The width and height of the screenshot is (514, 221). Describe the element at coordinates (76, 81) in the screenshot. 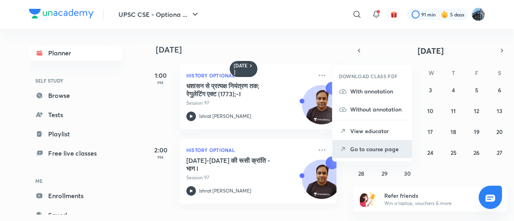

I see `h6: SELF STUDY` at that location.